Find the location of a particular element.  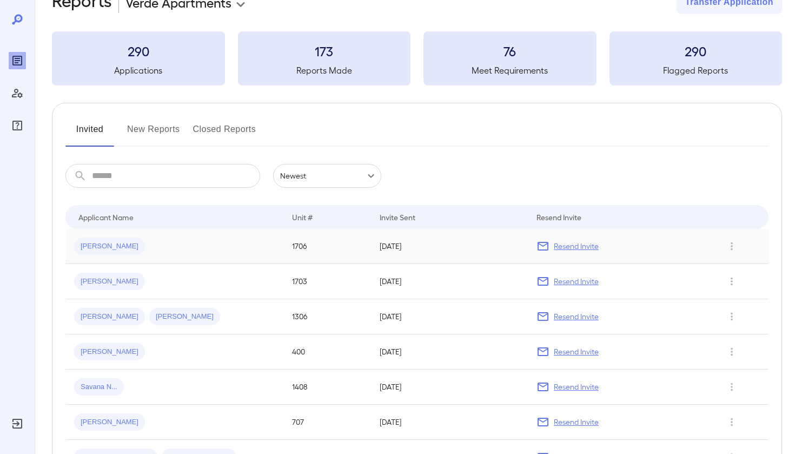

h5: Meet Requirements is located at coordinates (510, 70).